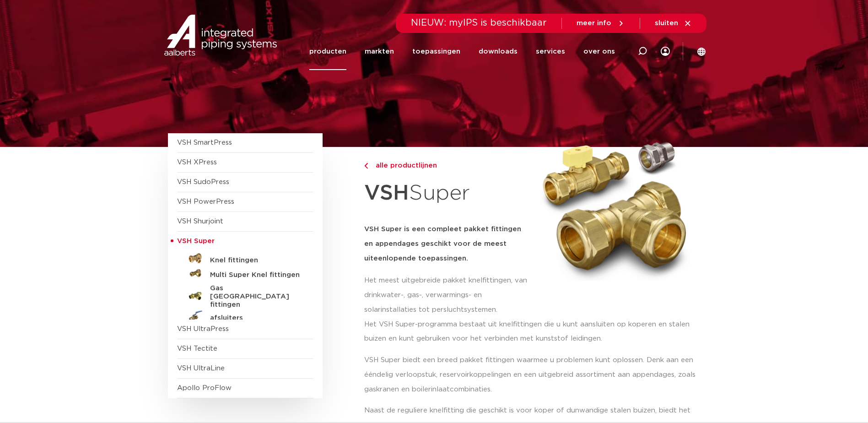 This screenshot has width=868, height=423. I want to click on span: alle productlijnen, so click(404, 166).